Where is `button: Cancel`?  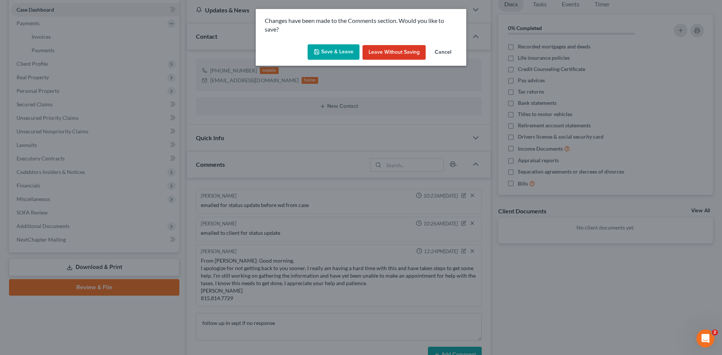 button: Cancel is located at coordinates (443, 53).